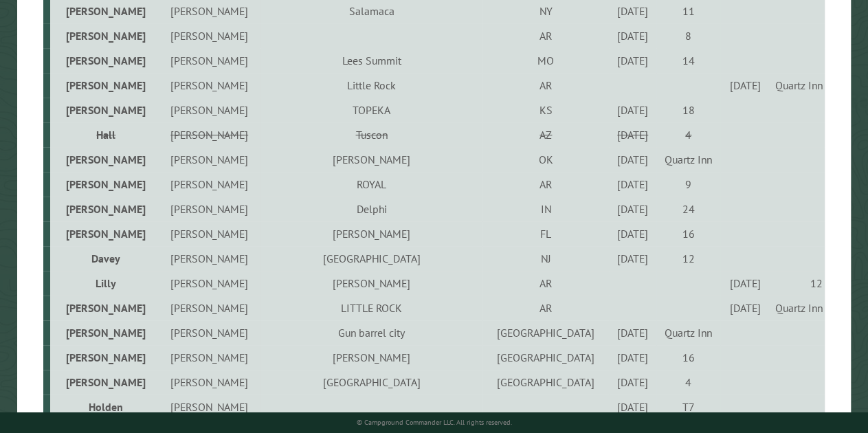  What do you see at coordinates (372, 332) in the screenshot?
I see `td: Gun barrel city` at bounding box center [372, 332].